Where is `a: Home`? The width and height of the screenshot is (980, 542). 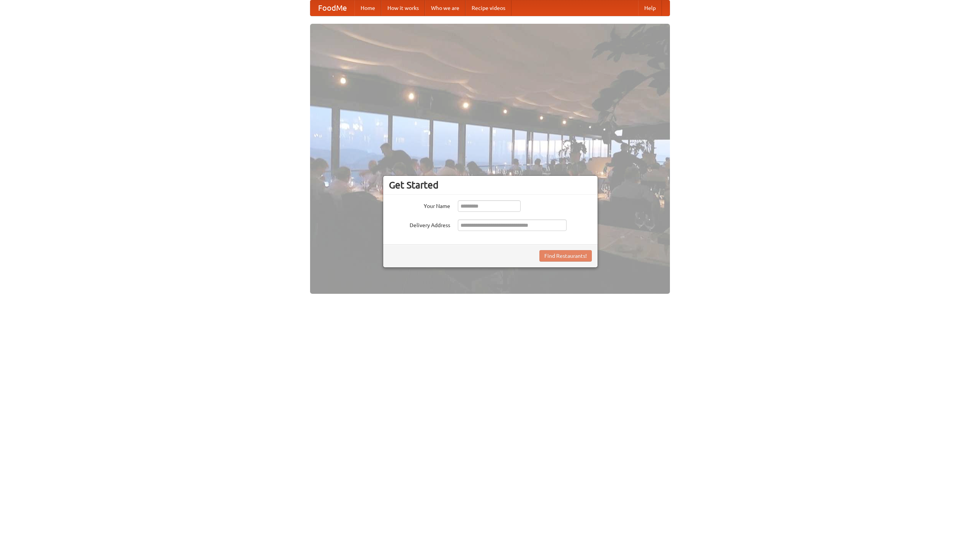
a: Home is located at coordinates (368, 8).